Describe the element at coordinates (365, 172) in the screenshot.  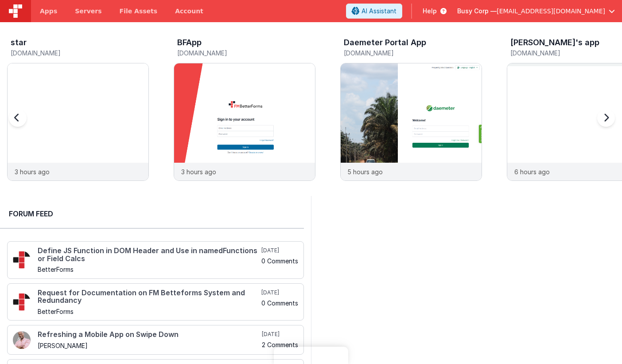
I see `p: 5 hours ago` at that location.